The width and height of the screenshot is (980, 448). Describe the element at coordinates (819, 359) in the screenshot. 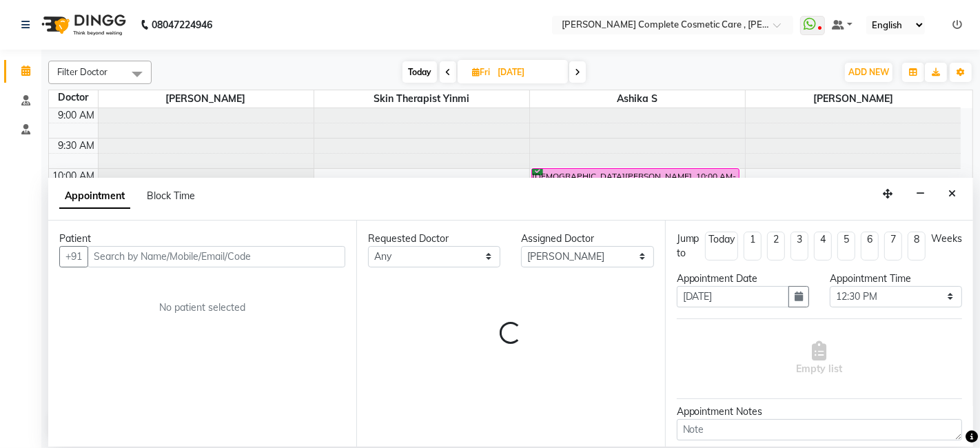

I see `span: Empty list` at that location.